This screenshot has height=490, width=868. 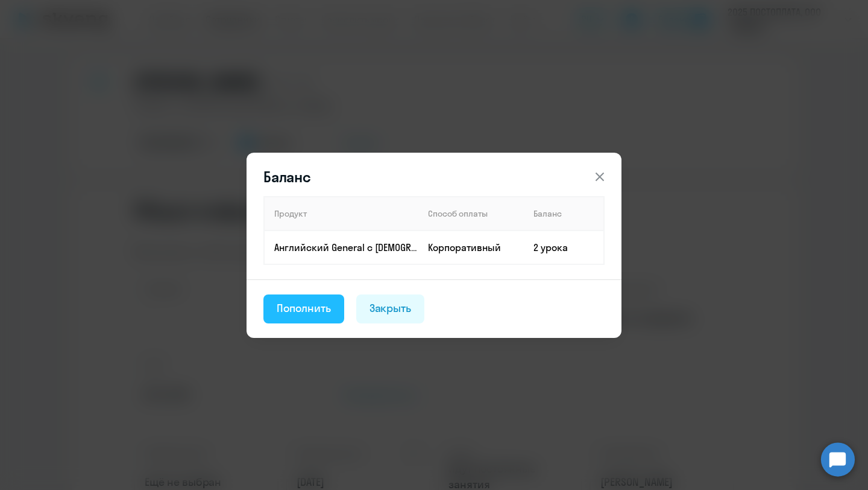 What do you see at coordinates (391, 308) in the screenshot?
I see `div: Закрыть` at bounding box center [391, 308].